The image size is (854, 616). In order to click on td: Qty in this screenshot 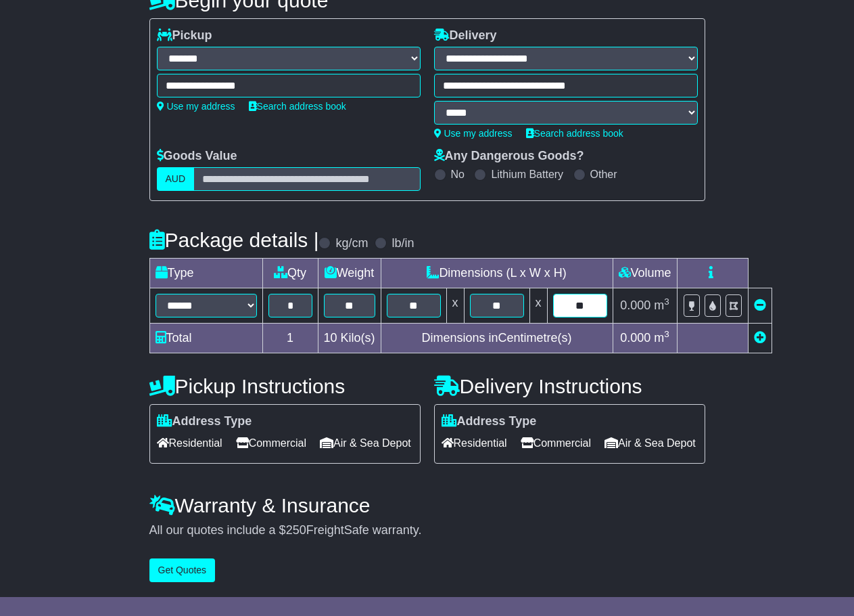, I will do `click(290, 273)`.